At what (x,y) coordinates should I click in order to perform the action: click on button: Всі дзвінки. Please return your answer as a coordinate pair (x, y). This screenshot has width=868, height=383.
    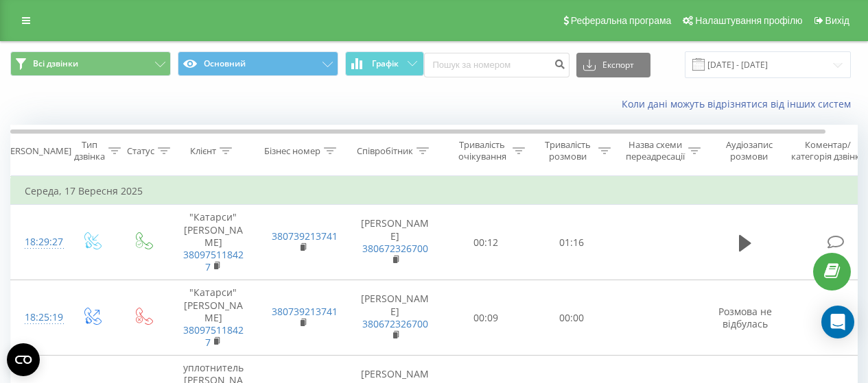
    Looking at the image, I should click on (91, 64).